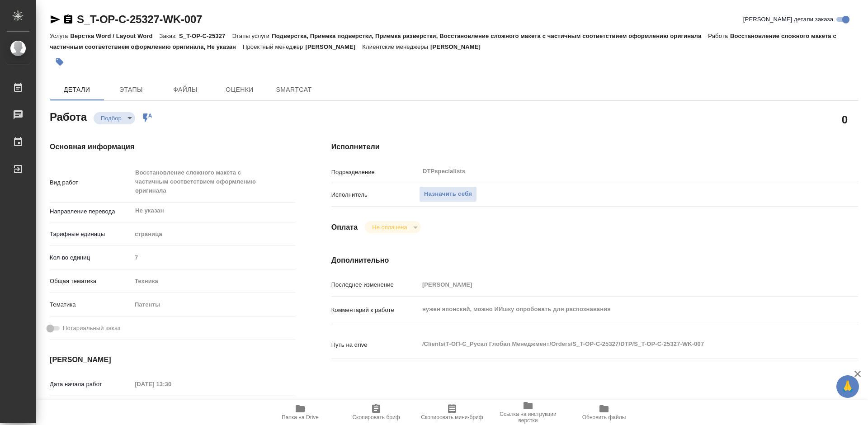 Image resolution: width=868 pixels, height=425 pixels. What do you see at coordinates (344, 227) in the screenshot?
I see `h4: Оплата` at bounding box center [344, 227].